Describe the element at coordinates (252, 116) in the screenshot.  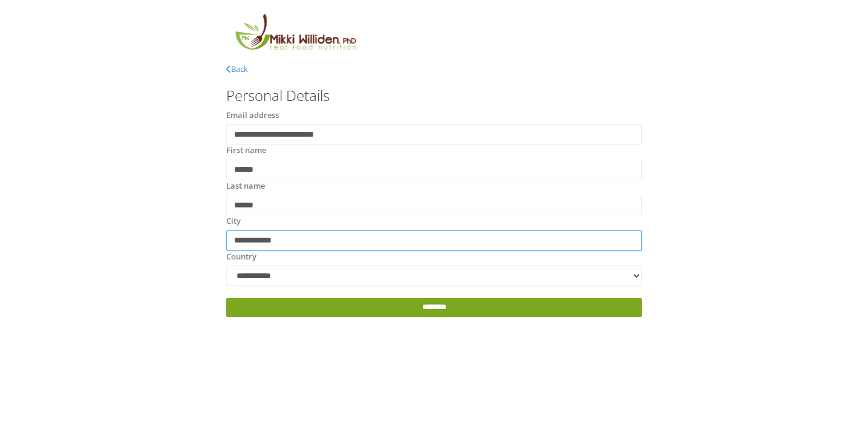
I see `label: Email address` at that location.